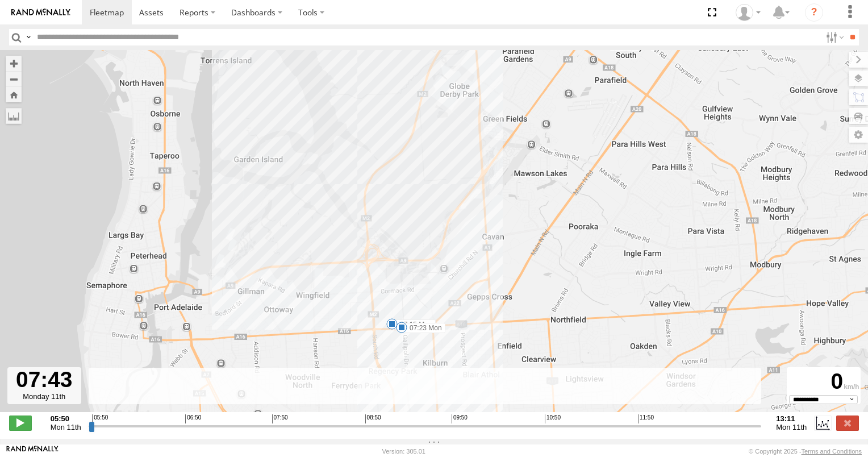 This screenshot has height=457, width=868. I want to click on div: Stuart Williams, so click(748, 13).